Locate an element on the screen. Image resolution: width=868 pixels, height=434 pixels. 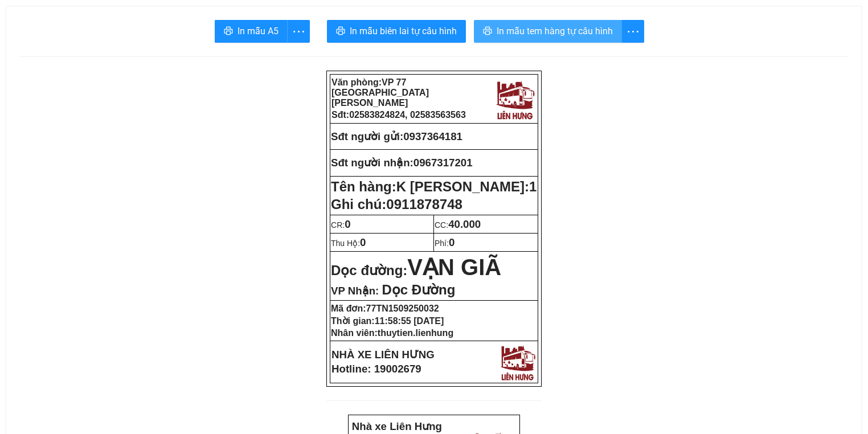
strong: Tên hàng: is located at coordinates (433, 186).